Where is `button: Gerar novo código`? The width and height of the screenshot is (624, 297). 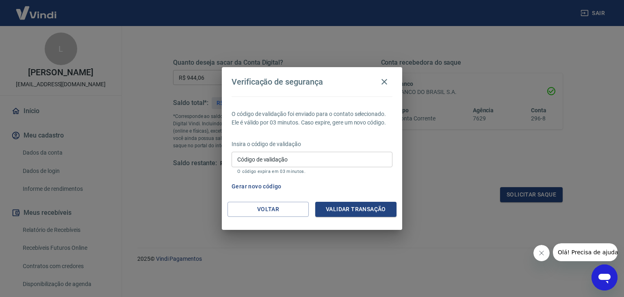 button: Gerar novo código is located at coordinates (257, 186).